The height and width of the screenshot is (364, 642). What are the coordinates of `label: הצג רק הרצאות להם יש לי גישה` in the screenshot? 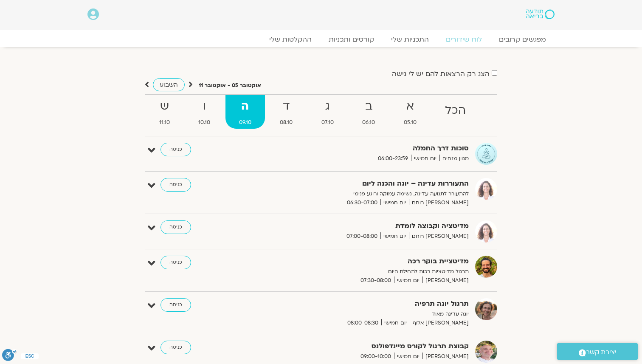 It's located at (440, 74).